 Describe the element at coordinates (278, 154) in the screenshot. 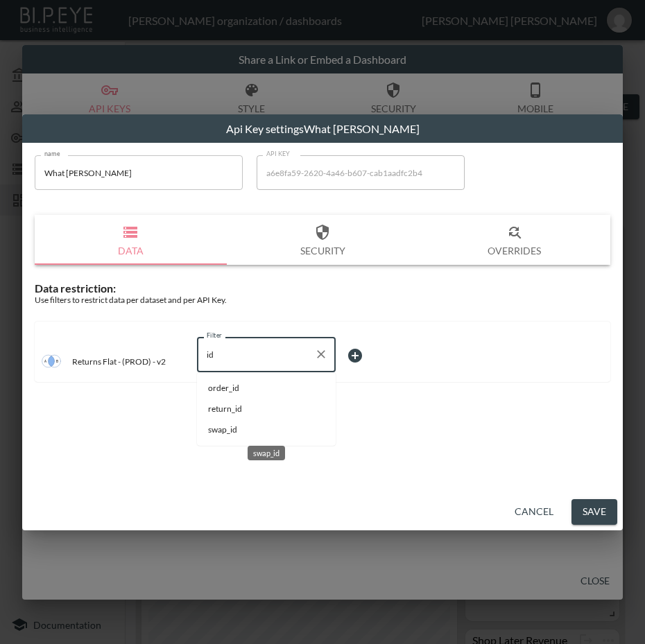

I see `label: API KEY` at that location.